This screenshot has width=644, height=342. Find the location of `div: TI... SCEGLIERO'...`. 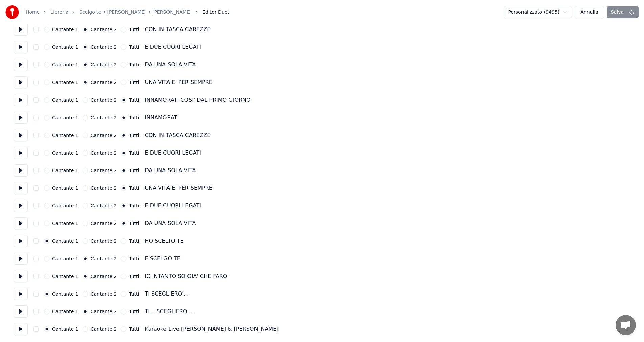

div: TI... SCEGLIERO'... is located at coordinates (169, 311).